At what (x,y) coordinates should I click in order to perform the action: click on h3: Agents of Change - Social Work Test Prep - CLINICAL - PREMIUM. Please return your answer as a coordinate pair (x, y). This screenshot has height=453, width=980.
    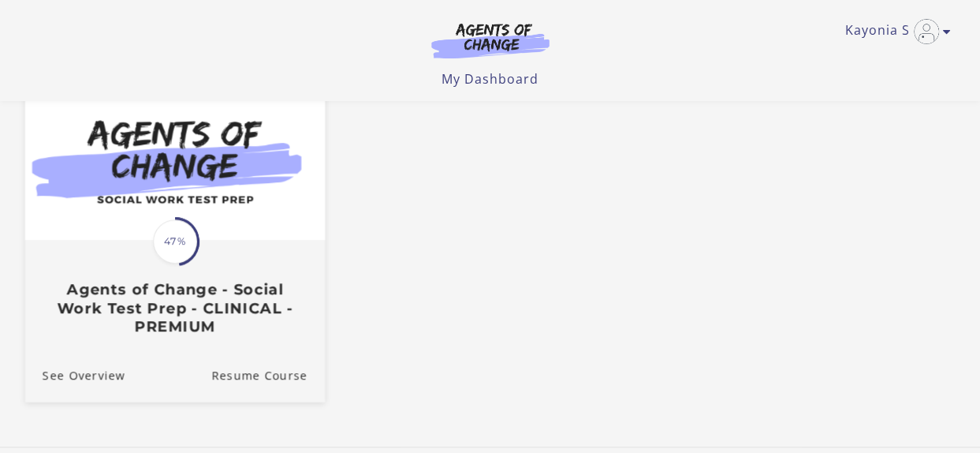
    Looking at the image, I should click on (174, 307).